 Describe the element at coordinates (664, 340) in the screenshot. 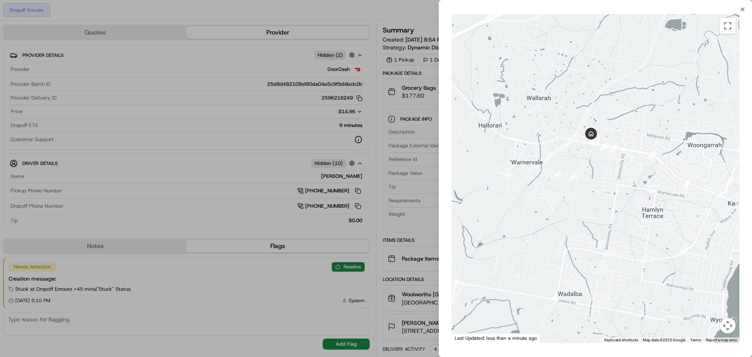

I see `span: Map data ©2025 Google` at that location.